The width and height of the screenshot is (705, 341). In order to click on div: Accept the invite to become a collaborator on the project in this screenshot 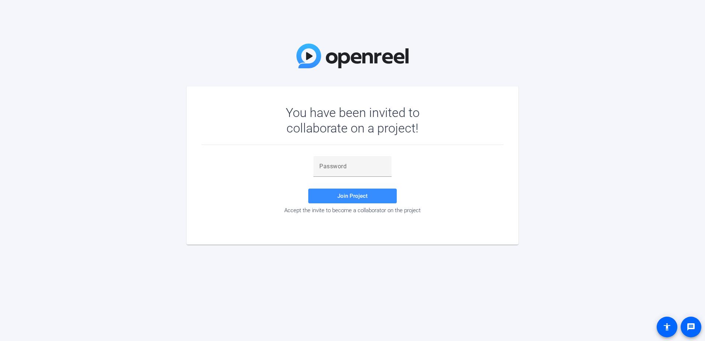, I will do `click(352, 210)`.